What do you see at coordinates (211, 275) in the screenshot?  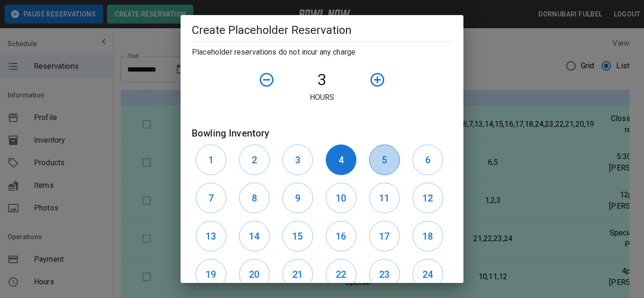 I see `h6: 19` at bounding box center [211, 275].